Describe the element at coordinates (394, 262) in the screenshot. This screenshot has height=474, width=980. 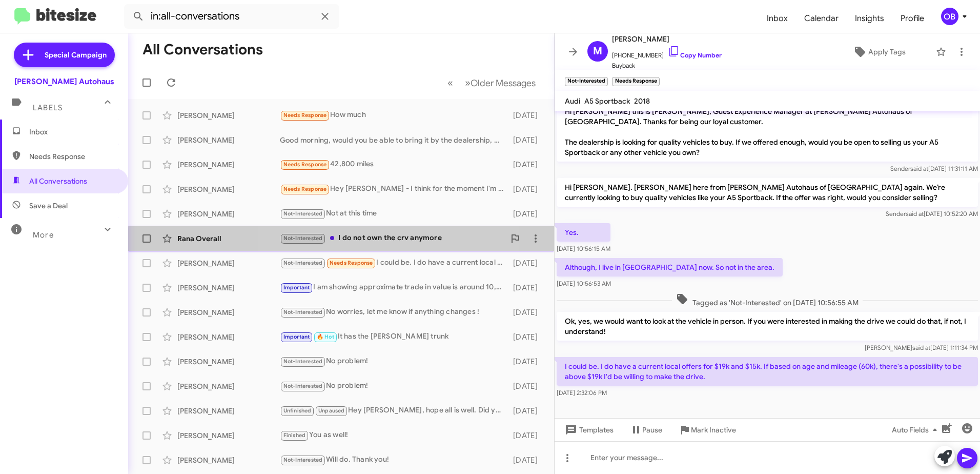
I see `div: I could be. I do have a current local offers for $19k and $15k. If based on age and mileage (60k)...` at that location.